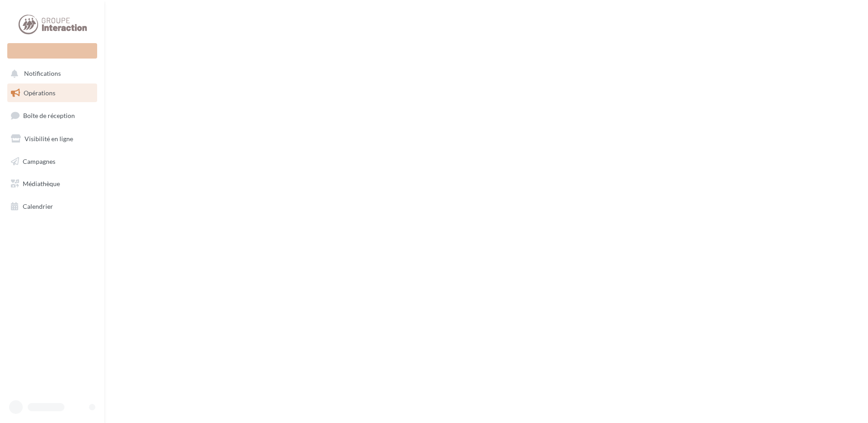 This screenshot has height=423, width=868. I want to click on a: Opérations, so click(52, 93).